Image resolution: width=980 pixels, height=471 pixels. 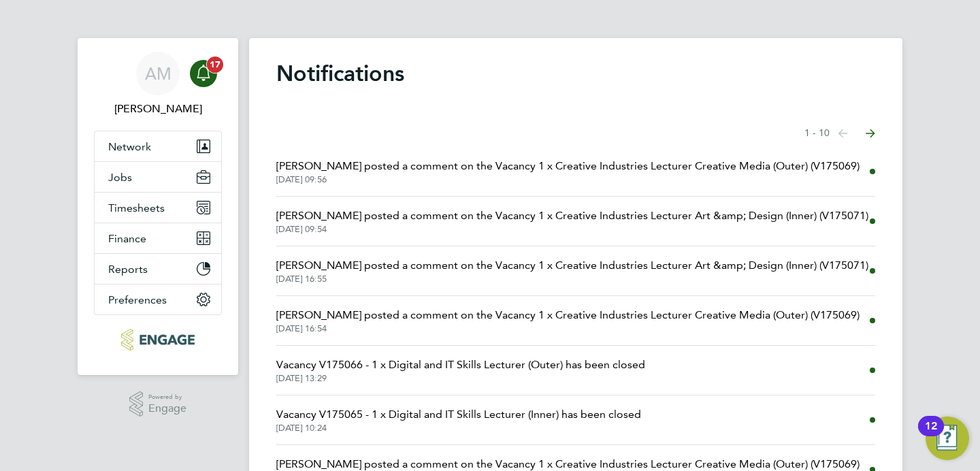 I want to click on span: Reports, so click(x=128, y=269).